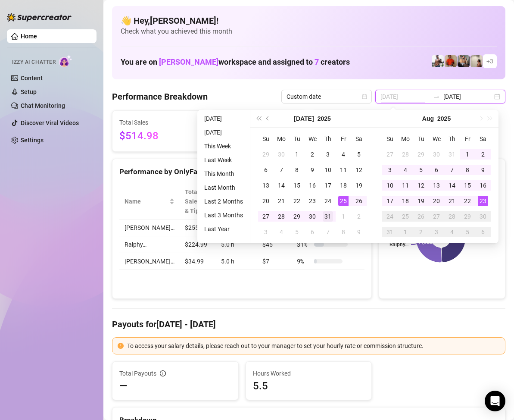 Image resolution: width=514 pixels, height=420 pixels. Describe the element at coordinates (364, 97) in the screenshot. I see `span: calendar` at that location.